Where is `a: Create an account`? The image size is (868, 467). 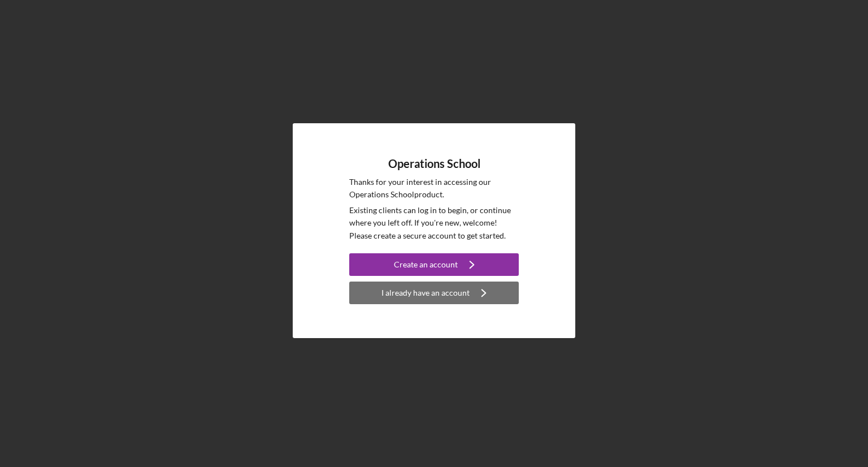 a: Create an account is located at coordinates (434, 266).